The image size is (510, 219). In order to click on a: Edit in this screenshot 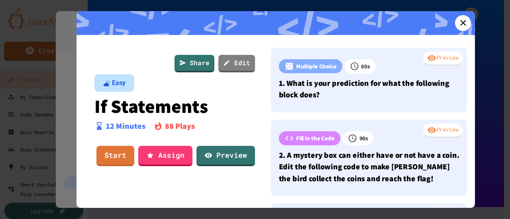, I will do `click(236, 64)`.